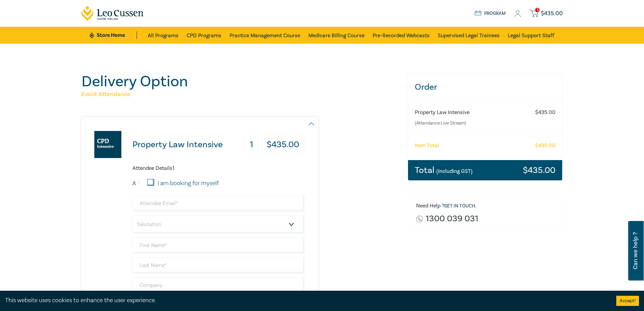 The image size is (644, 311). Describe the element at coordinates (219, 285) in the screenshot. I see `input: Company` at that location.